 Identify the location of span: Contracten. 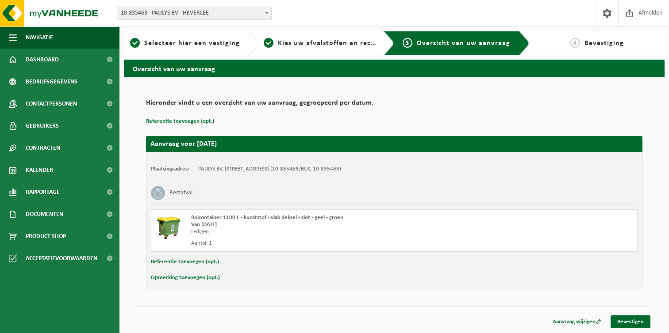
(43, 148).